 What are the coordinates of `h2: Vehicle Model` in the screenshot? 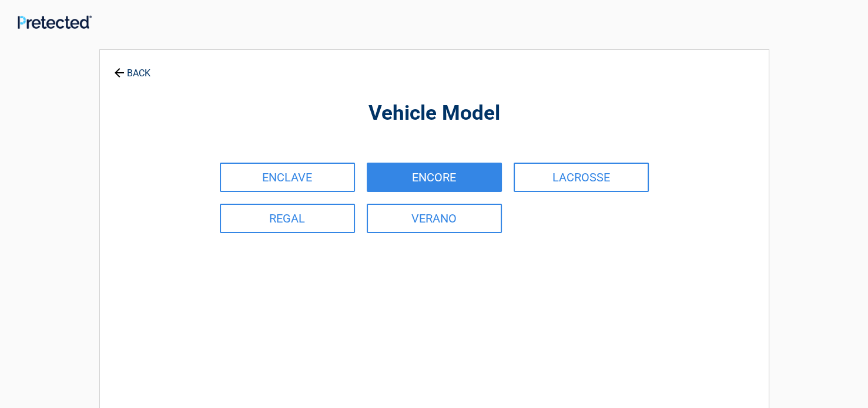 It's located at (434, 113).